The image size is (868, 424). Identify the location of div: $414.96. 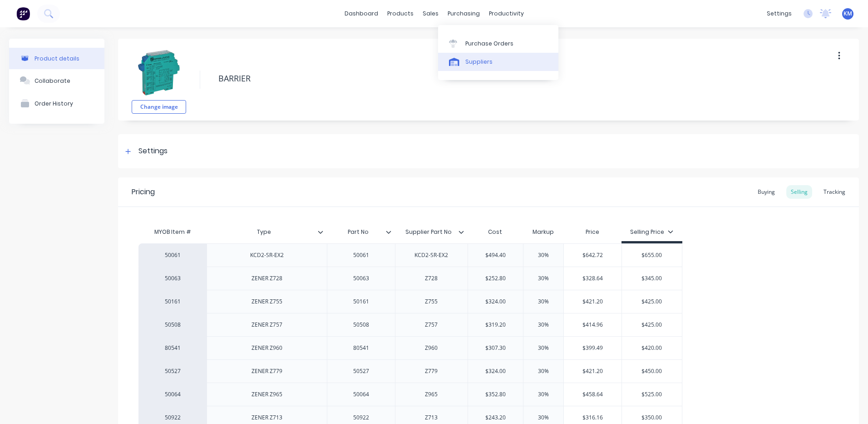
(593, 324).